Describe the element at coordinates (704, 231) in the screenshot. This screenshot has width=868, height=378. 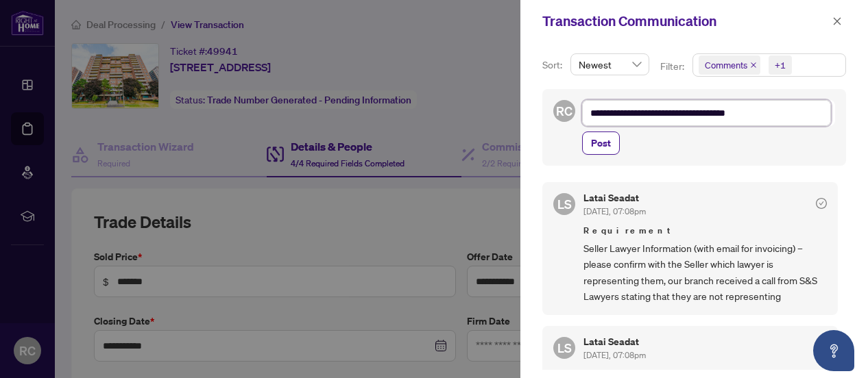
I see `span: Requirement` at that location.